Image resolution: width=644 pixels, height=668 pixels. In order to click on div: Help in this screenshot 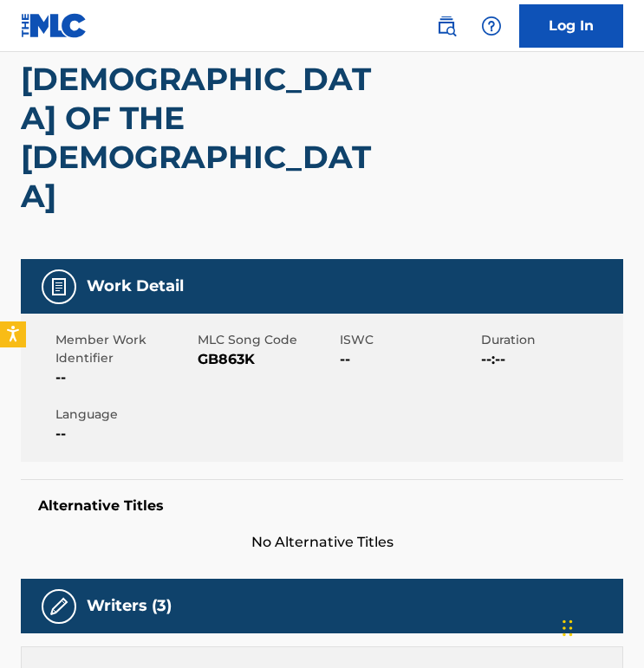, I will do `click(491, 26)`.